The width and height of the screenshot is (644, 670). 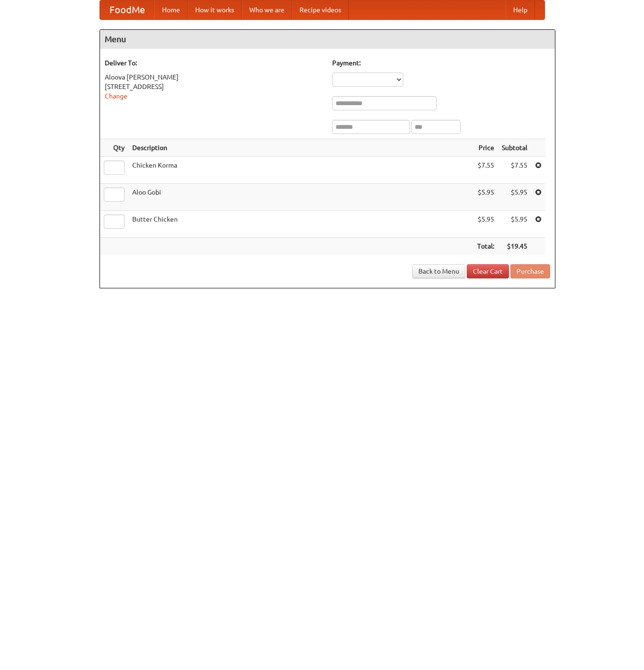 What do you see at coordinates (127, 10) in the screenshot?
I see `a: FoodMe` at bounding box center [127, 10].